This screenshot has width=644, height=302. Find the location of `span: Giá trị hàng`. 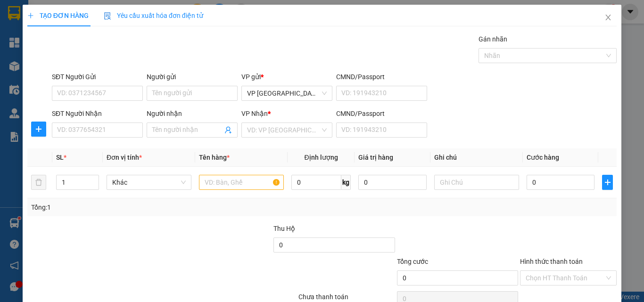

span: Giá trị hàng is located at coordinates (376, 157).